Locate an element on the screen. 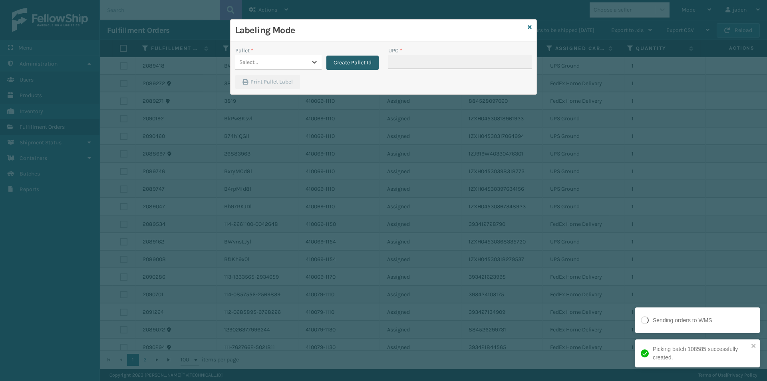 Image resolution: width=767 pixels, height=381 pixels. div: Sending orders to WMS is located at coordinates (682, 320).